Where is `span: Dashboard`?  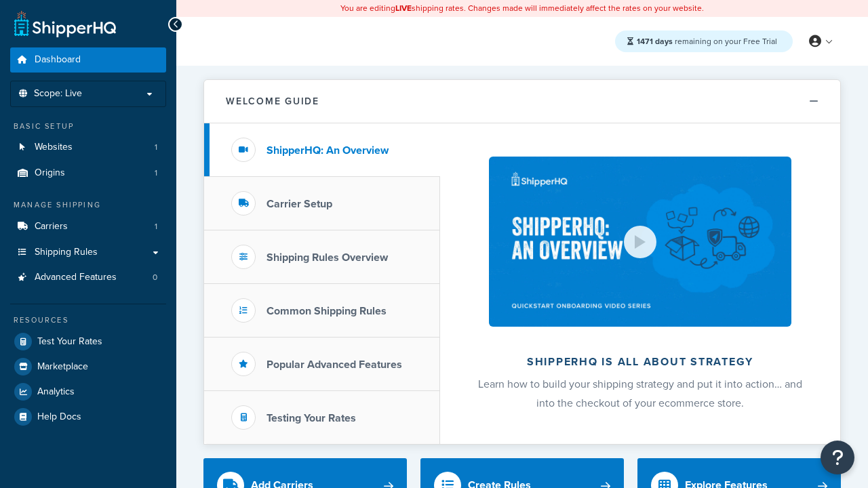
span: Dashboard is located at coordinates (58, 59).